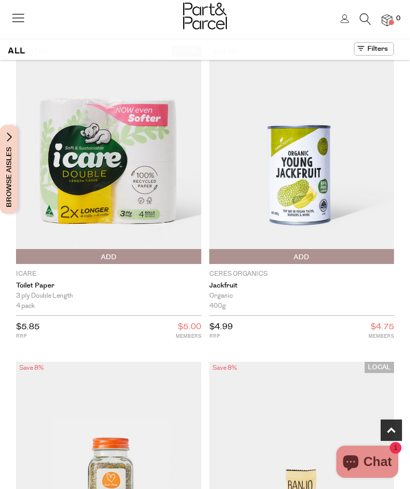 Image resolution: width=410 pixels, height=489 pixels. Describe the element at coordinates (387, 20) in the screenshot. I see `a: 0` at that location.